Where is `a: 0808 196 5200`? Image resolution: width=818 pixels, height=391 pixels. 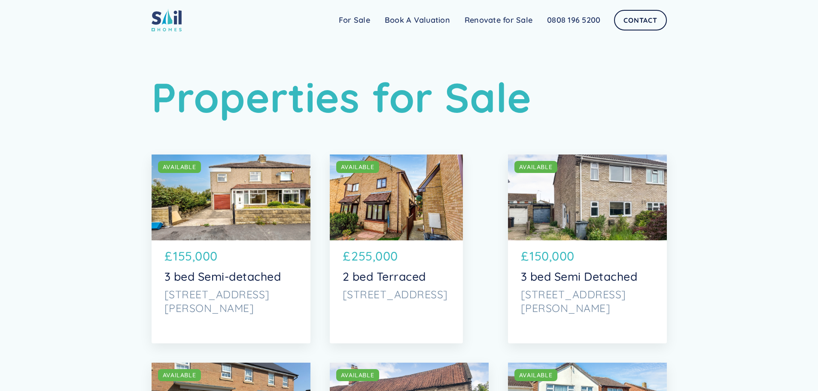
a: 0808 196 5200 is located at coordinates (574, 20).